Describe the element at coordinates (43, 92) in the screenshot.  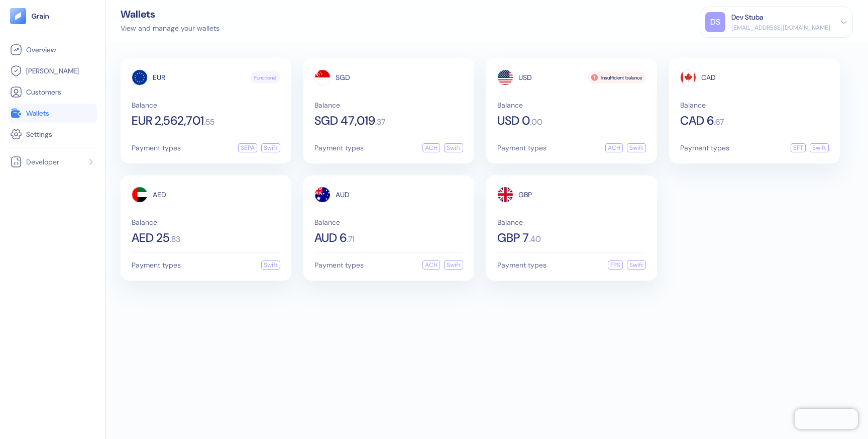
I see `span: Customers` at that location.